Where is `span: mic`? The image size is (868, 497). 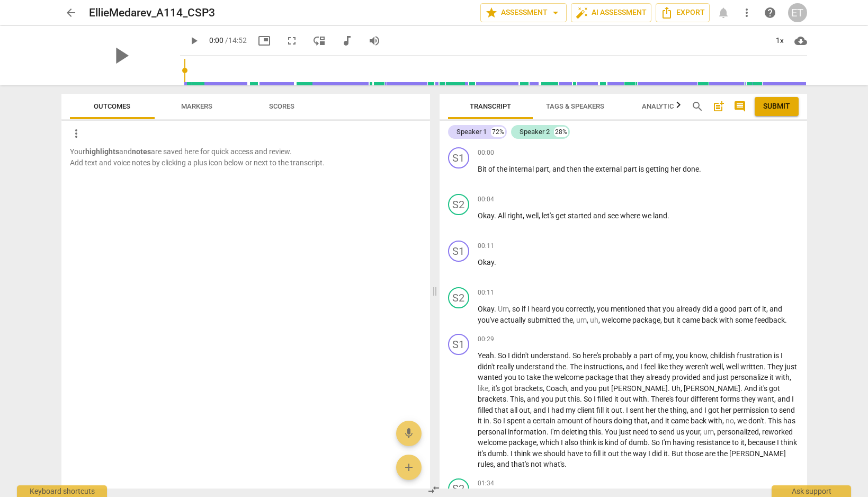
span: mic is located at coordinates (409, 434).